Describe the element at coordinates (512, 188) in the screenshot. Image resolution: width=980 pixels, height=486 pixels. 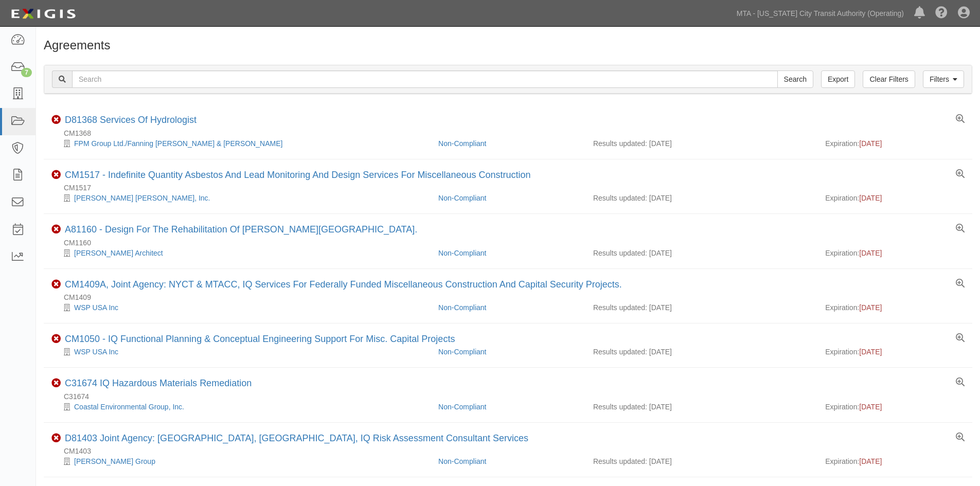
I see `div: CM1517` at that location.